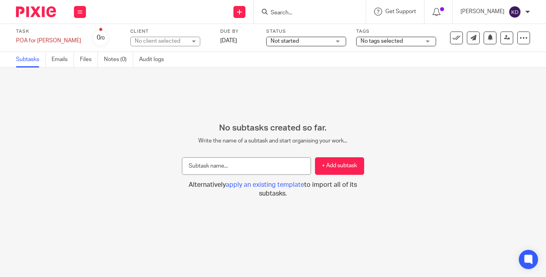 The height and width of the screenshot is (277, 546). I want to click on small: /0, so click(102, 38).